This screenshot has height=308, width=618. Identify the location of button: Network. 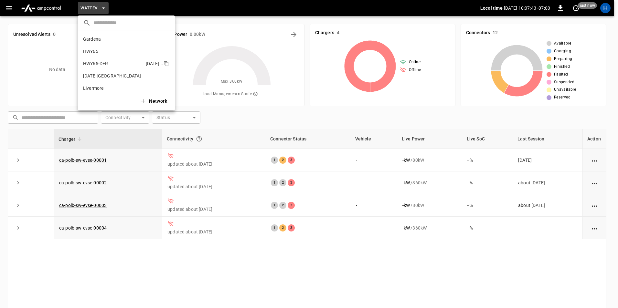
(154, 101).